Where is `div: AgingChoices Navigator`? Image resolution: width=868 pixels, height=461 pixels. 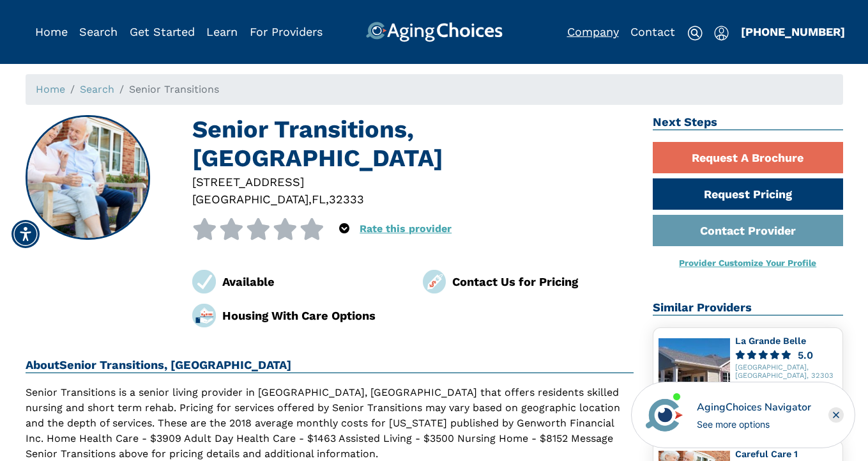
div: AgingChoices Navigator is located at coordinates (754, 407).